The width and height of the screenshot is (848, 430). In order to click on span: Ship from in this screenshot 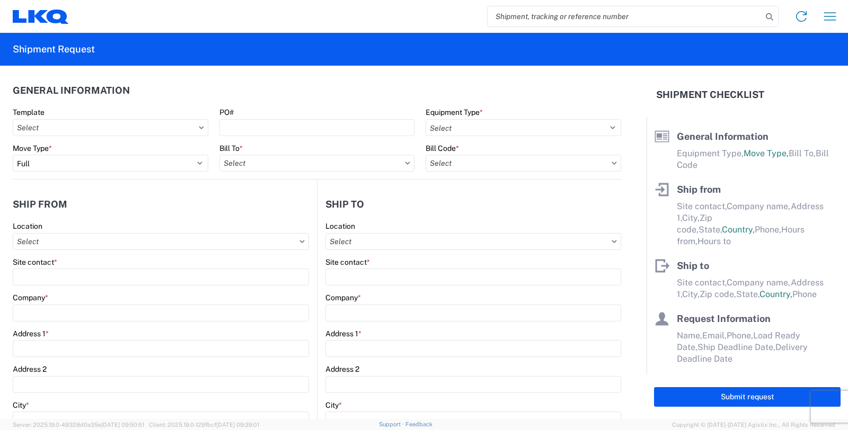, I will do `click(699, 189)`.